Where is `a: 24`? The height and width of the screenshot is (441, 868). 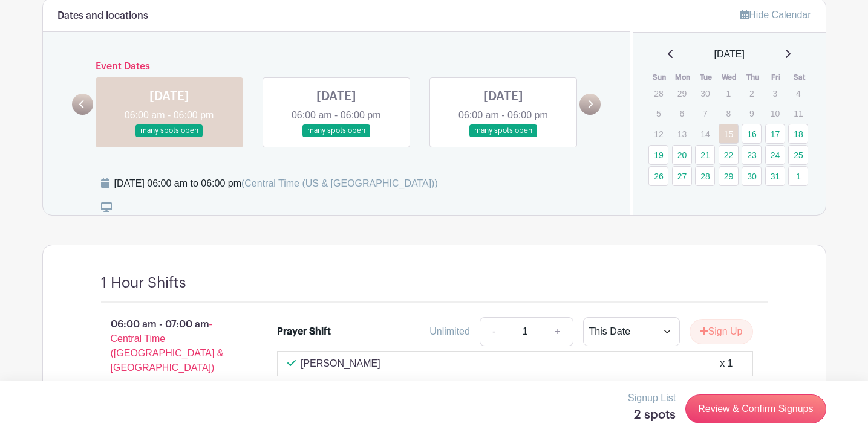 a: 24 is located at coordinates (775, 154).